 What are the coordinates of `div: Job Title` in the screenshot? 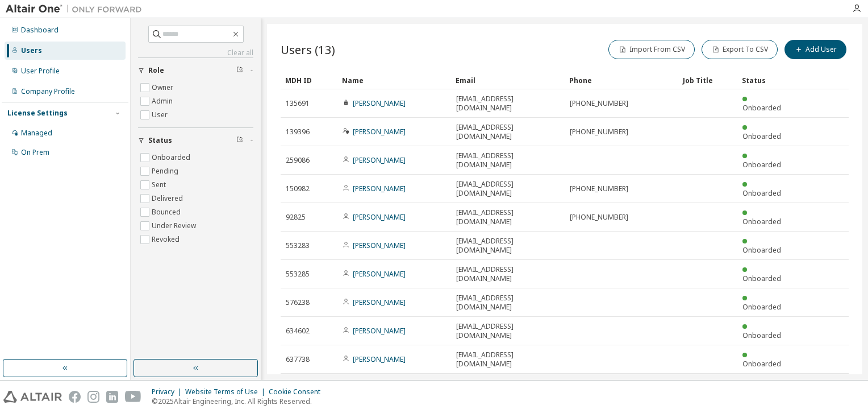 It's located at (708, 80).